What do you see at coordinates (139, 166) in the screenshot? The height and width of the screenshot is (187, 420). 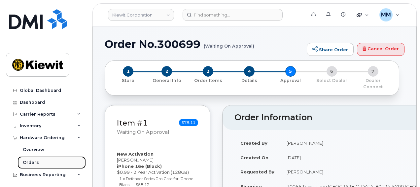 I see `strong: iPhone 16e (Black)` at bounding box center [139, 166].